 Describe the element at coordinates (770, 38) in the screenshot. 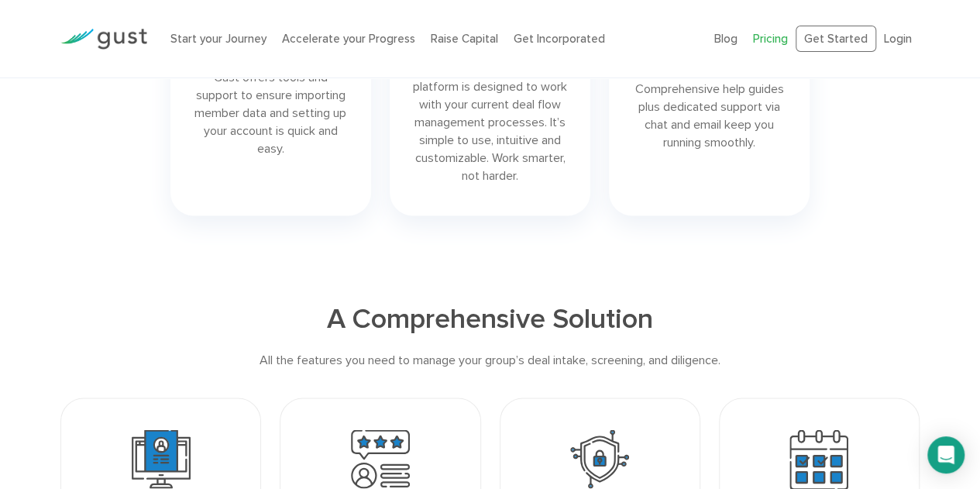

I see `a: Pricing` at that location.